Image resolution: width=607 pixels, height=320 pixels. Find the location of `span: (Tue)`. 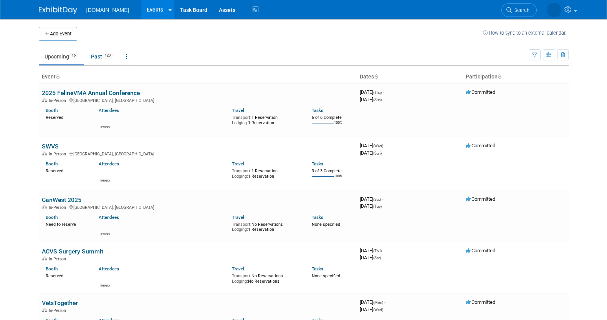

span: (Tue) is located at coordinates (378, 206).